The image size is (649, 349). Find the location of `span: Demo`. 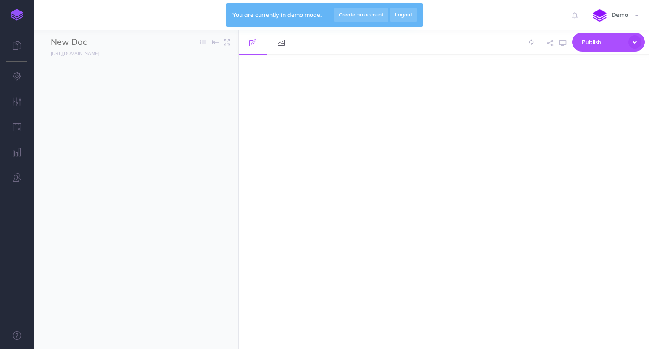

span: Demo is located at coordinates (620, 15).